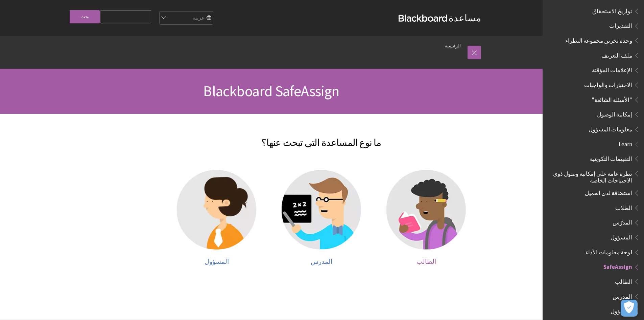 Image resolution: width=644 pixels, height=320 pixels. Describe the element at coordinates (424, 18) in the screenshot. I see `strong: Blackboard` at that location.